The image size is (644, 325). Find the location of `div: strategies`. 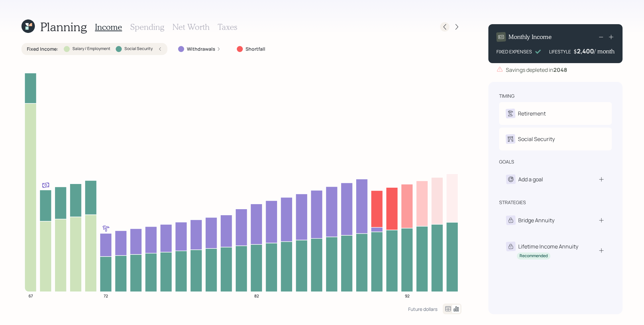

div: strategies is located at coordinates (513, 202).